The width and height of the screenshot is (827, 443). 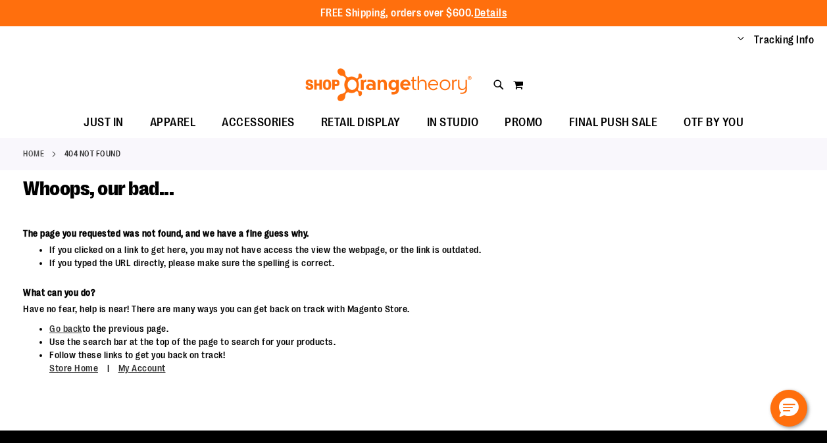 What do you see at coordinates (613, 122) in the screenshot?
I see `span: FINAL PUSH SALE` at bounding box center [613, 122].